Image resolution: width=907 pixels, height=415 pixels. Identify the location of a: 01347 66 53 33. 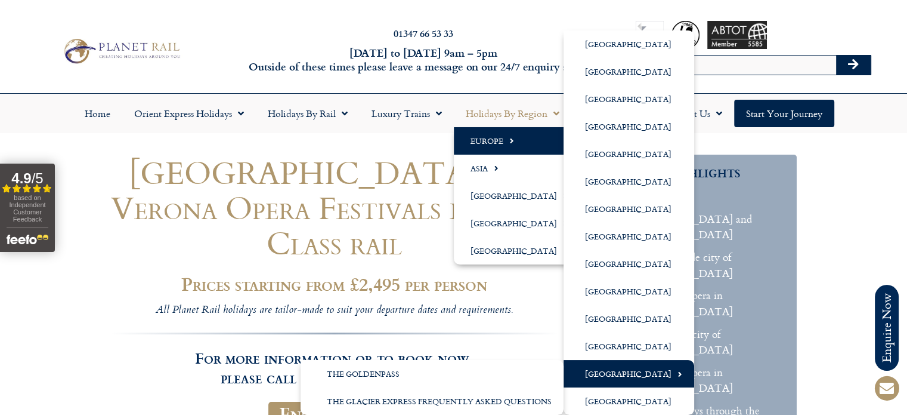
(424, 33).